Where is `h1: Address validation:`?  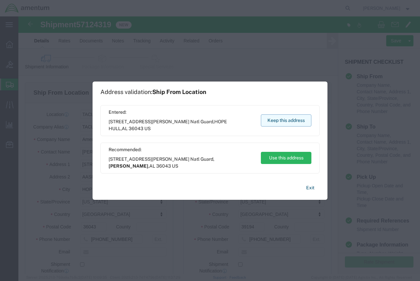
h1: Address validation: is located at coordinates (153, 92).